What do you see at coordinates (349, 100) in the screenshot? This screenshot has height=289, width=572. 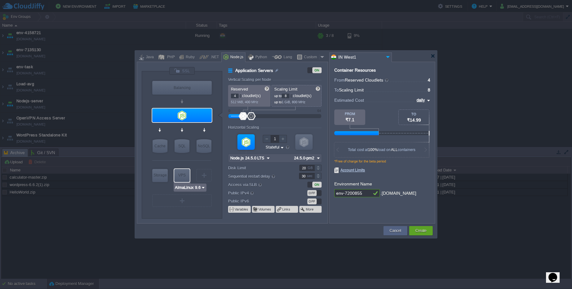 I see `span: Estimated Cost` at bounding box center [349, 100].